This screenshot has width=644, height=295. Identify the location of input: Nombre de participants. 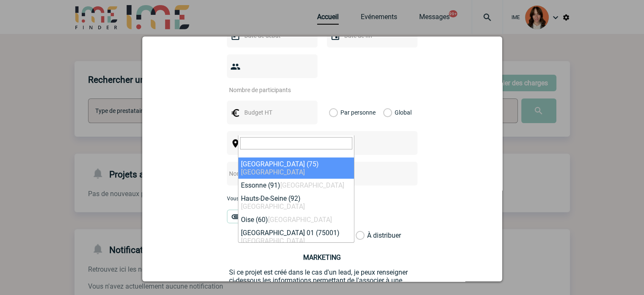
(267, 90).